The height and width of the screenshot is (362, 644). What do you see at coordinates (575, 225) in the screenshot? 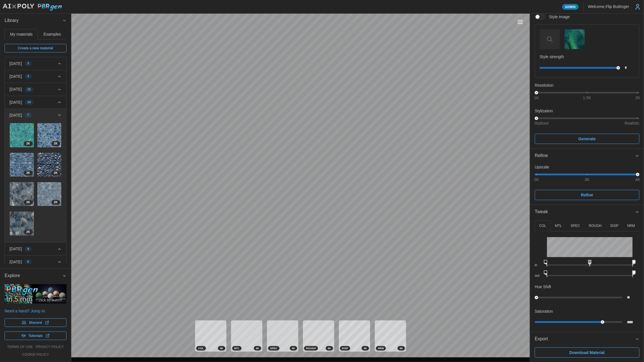
I see `p: SPEC` at bounding box center [575, 225].